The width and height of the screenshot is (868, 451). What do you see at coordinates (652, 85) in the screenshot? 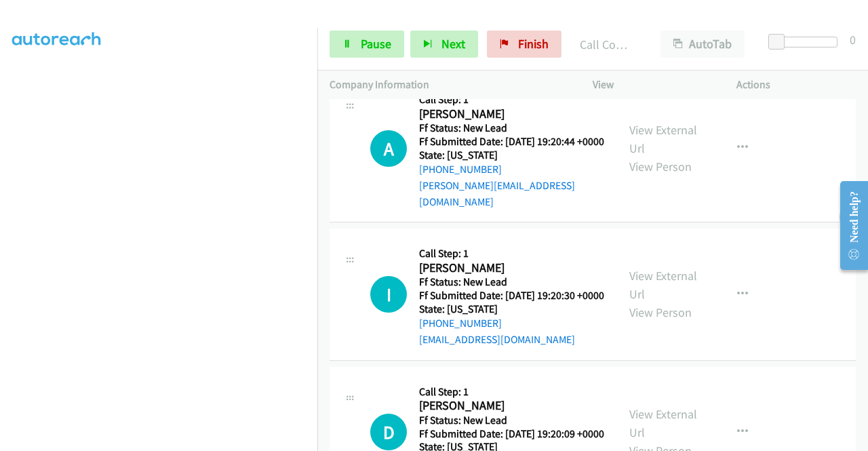
I see `p: View` at bounding box center [652, 85].